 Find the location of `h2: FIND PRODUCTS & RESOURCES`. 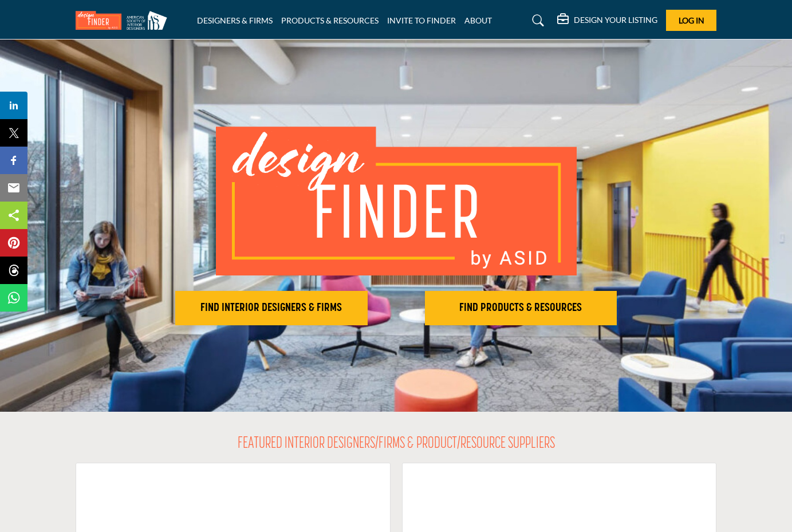

h2: FIND PRODUCTS & RESOURCES is located at coordinates (521, 308).